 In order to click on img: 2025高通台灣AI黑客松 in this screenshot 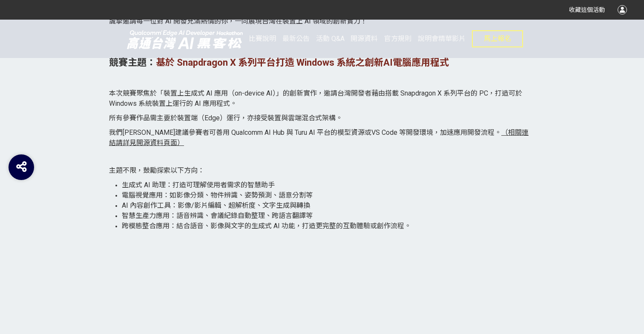, I will do `click(185, 39)`.